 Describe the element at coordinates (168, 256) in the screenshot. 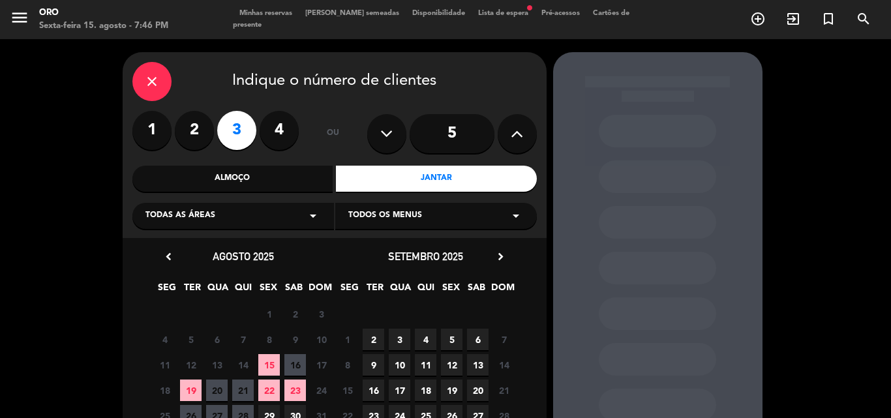

I see `i: chevron_left` at that location.